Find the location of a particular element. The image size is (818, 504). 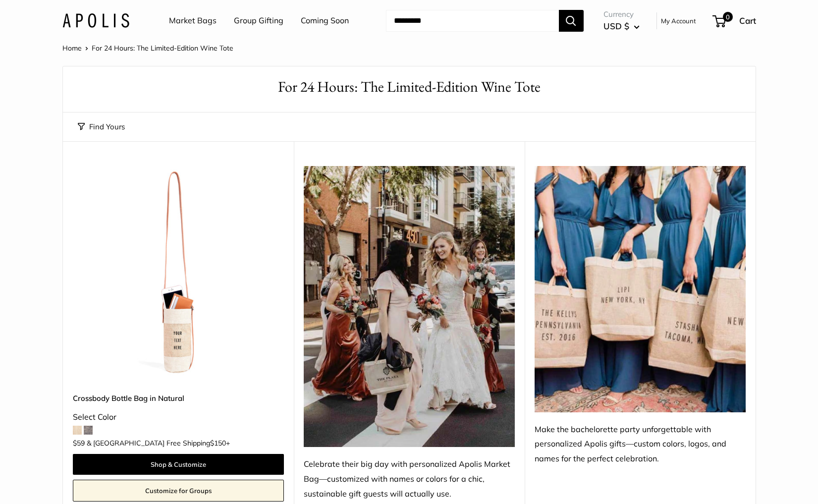

span: Cart is located at coordinates (747, 20).